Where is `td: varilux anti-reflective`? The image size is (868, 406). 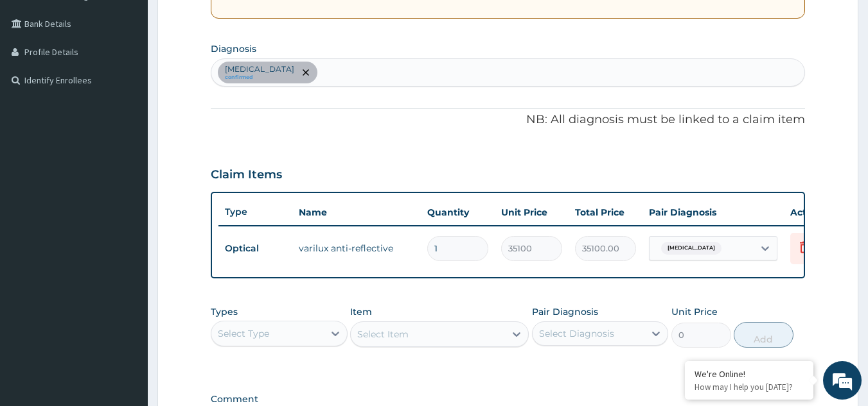
td: varilux anti-reflective is located at coordinates (357, 248).